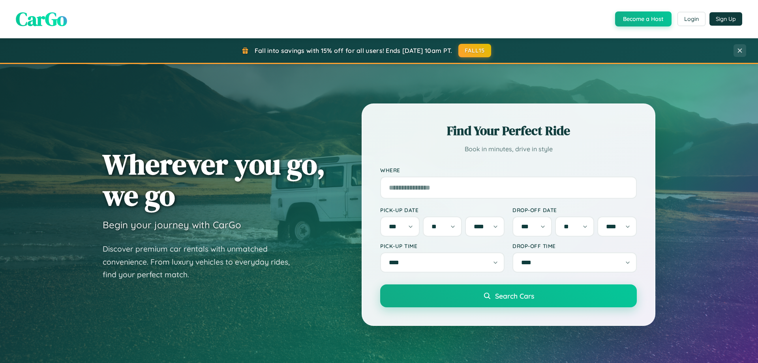 The width and height of the screenshot is (758, 363). I want to click on p: Discover premium car rentals with unmatched convenience. From luxury vehicles to everyday rides, ..., so click(201, 262).